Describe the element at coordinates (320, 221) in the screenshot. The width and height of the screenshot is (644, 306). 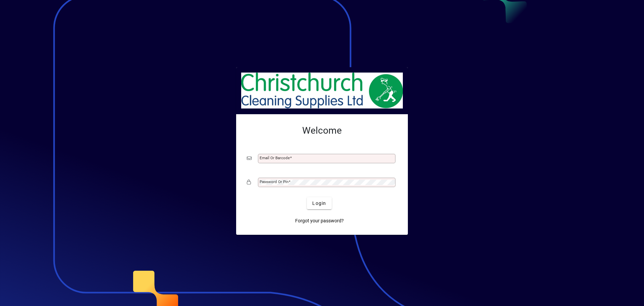
I see `a: Forgot your password?` at that location.